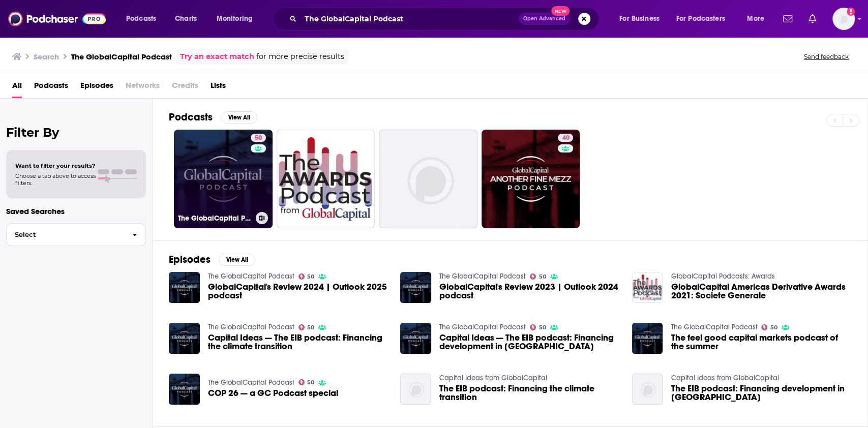 This screenshot has width=868, height=428. Describe the element at coordinates (843, 18) in the screenshot. I see `button: Show profile menu` at that location.